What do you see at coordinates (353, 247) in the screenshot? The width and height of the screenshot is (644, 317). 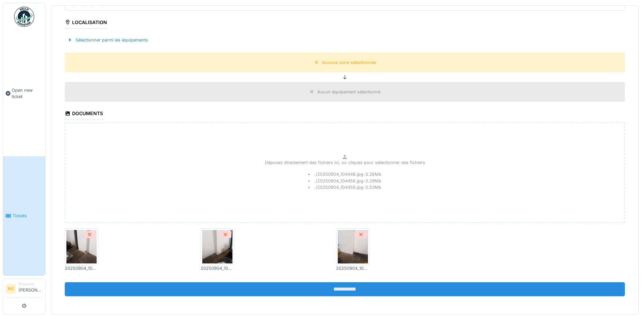 I see `img: sfyyoxgx3frsric6yocb0g10vnit` at bounding box center [353, 247].